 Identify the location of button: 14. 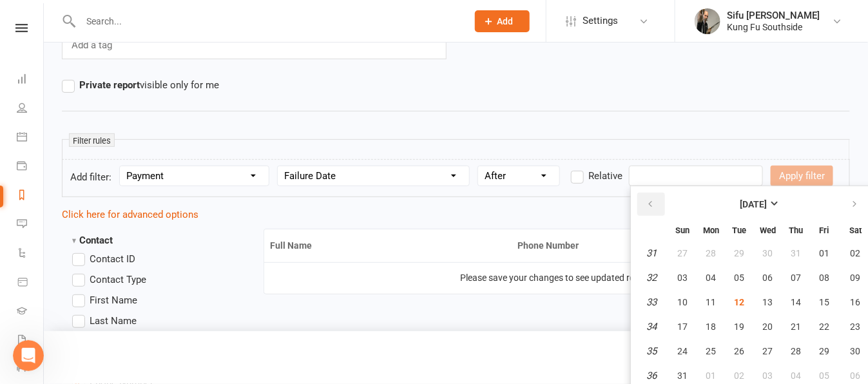
(796, 302).